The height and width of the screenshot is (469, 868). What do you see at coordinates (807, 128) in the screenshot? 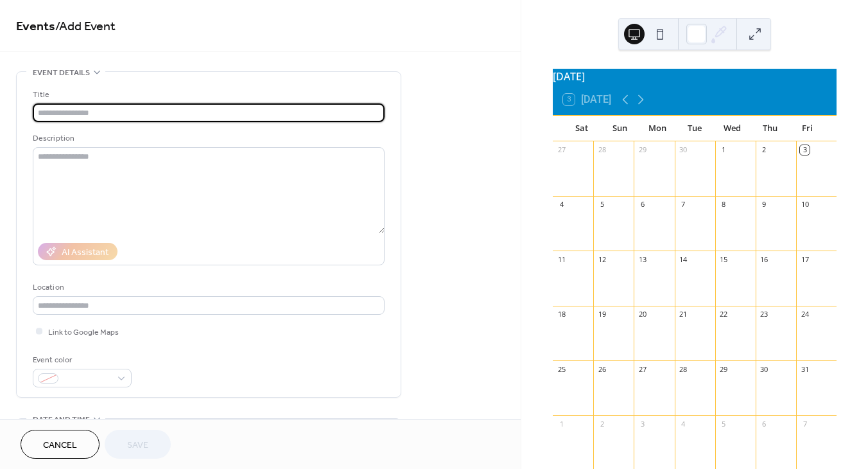
I see `div: Fri` at bounding box center [807, 128].